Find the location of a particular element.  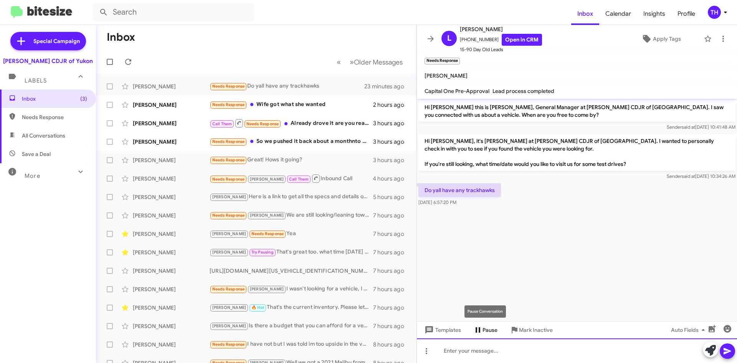

a: Open in CRM is located at coordinates (522, 40).